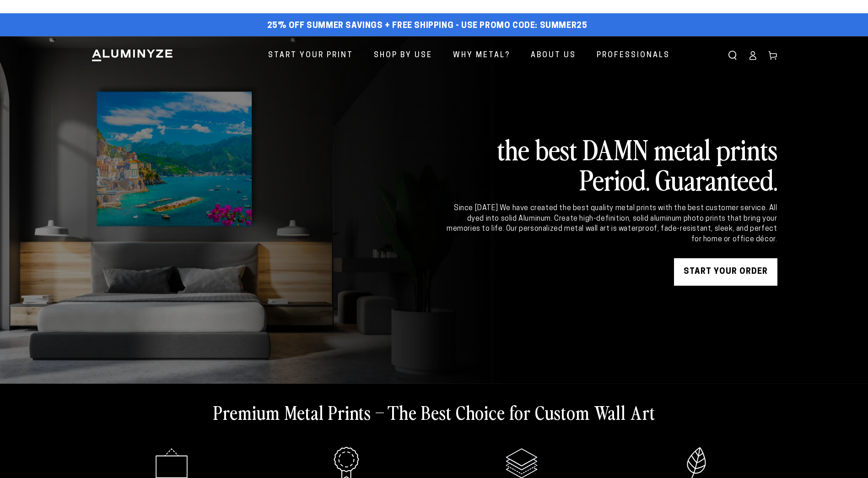 Image resolution: width=868 pixels, height=478 pixels. Describe the element at coordinates (481, 56) in the screenshot. I see `span: Why Metal?` at that location.